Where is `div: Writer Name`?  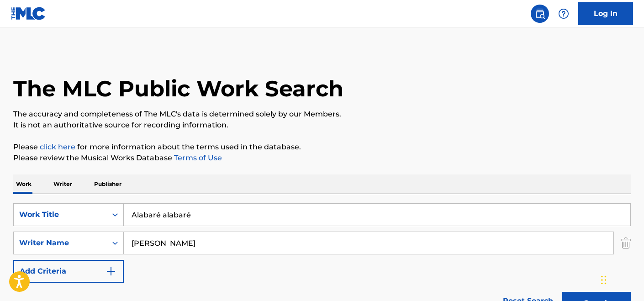 div: Writer Name is located at coordinates (61, 243).